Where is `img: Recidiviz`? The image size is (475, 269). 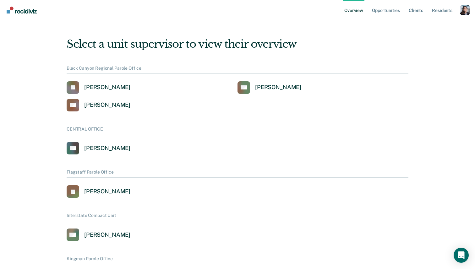
img: Recidiviz is located at coordinates (22, 10).